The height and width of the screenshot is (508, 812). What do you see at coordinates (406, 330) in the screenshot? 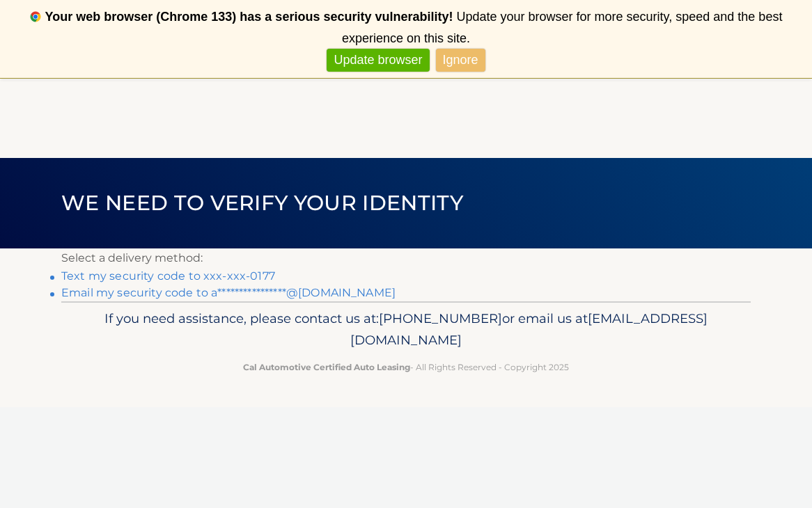
I see `p: If you need assistance, please contact us at: or email us at` at bounding box center [406, 330].